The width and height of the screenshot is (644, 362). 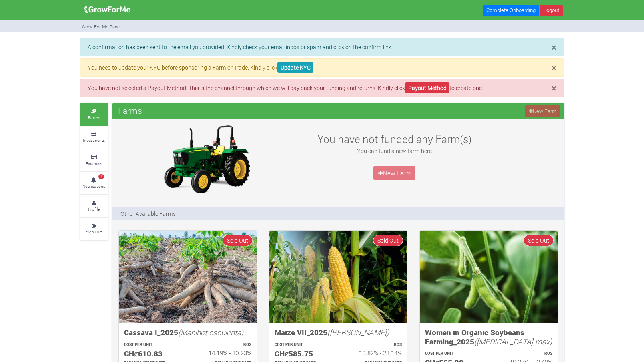 What do you see at coordinates (338, 332) in the screenshot?
I see `h5: Maize VII_2025` at bounding box center [338, 332].